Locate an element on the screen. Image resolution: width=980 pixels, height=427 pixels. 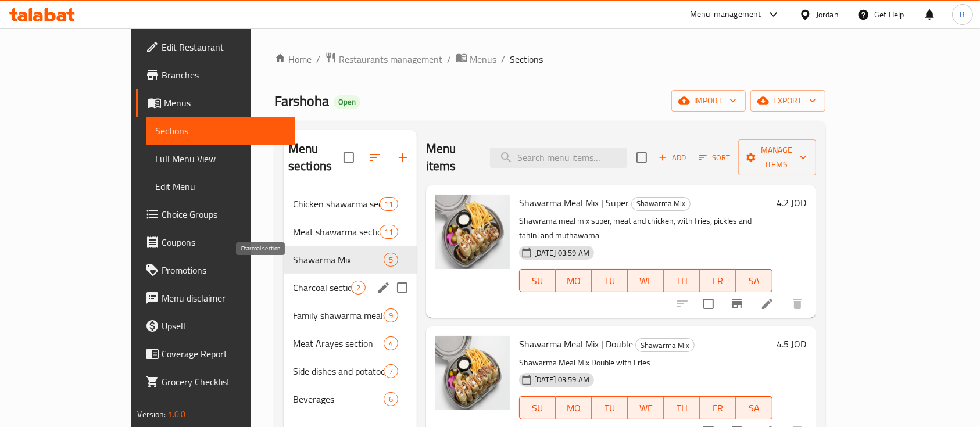
span: Sort items is located at coordinates (714, 158).